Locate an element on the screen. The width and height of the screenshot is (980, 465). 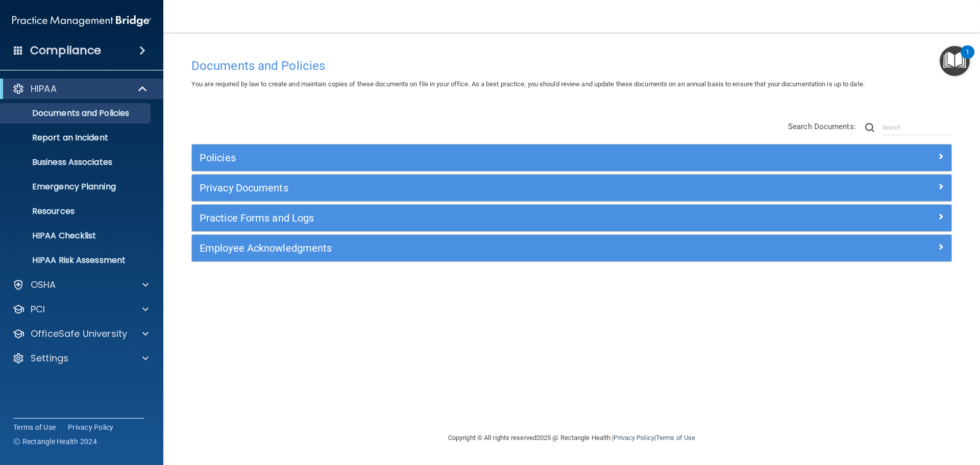
button: Open Resource Center, 1 new notification is located at coordinates (955, 61).